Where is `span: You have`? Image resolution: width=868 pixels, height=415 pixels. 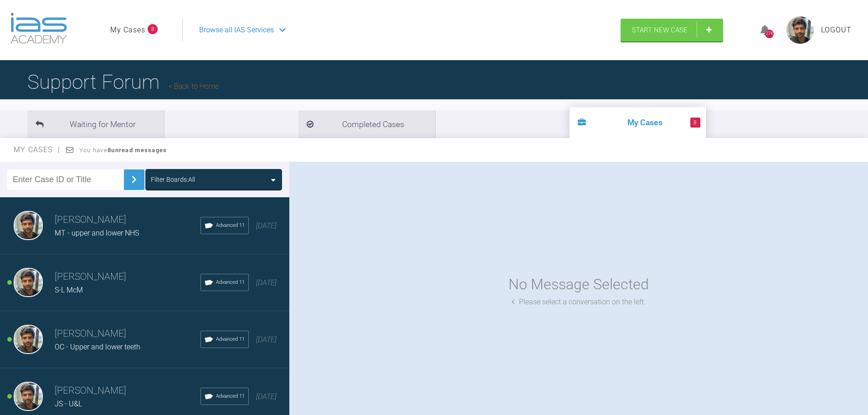
span: You have is located at coordinates (123, 150).